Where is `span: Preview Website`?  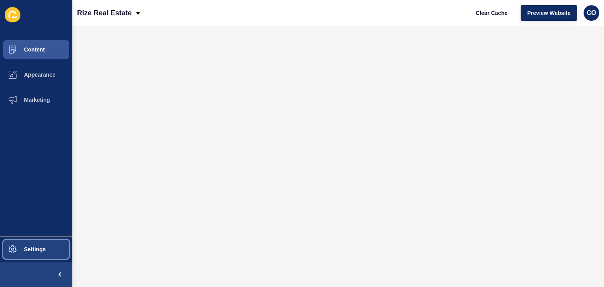
span: Preview Website is located at coordinates (549, 13).